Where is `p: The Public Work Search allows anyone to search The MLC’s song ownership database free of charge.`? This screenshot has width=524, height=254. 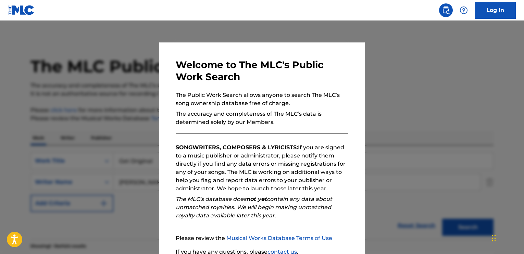
p: The Public Work Search allows anyone to search The MLC’s song ownership database free of charge. is located at coordinates (262, 99).